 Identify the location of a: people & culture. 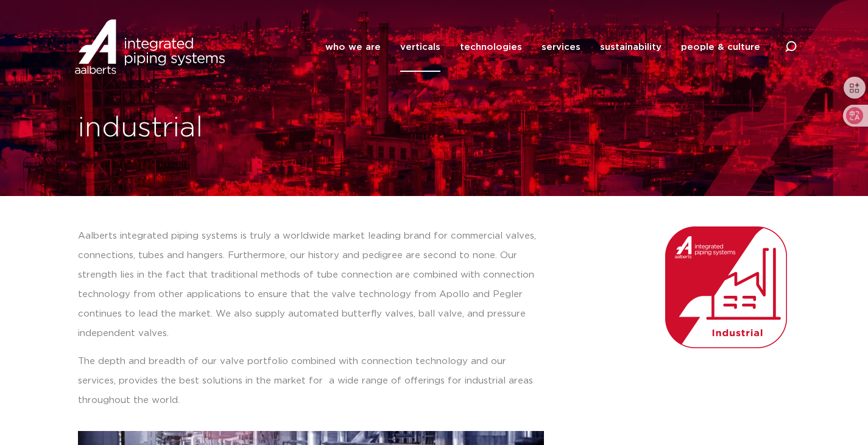
(721, 47).